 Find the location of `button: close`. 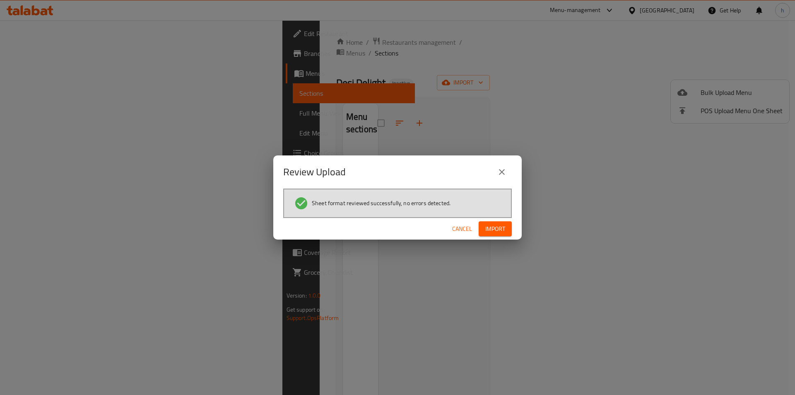

button: close is located at coordinates (502, 172).